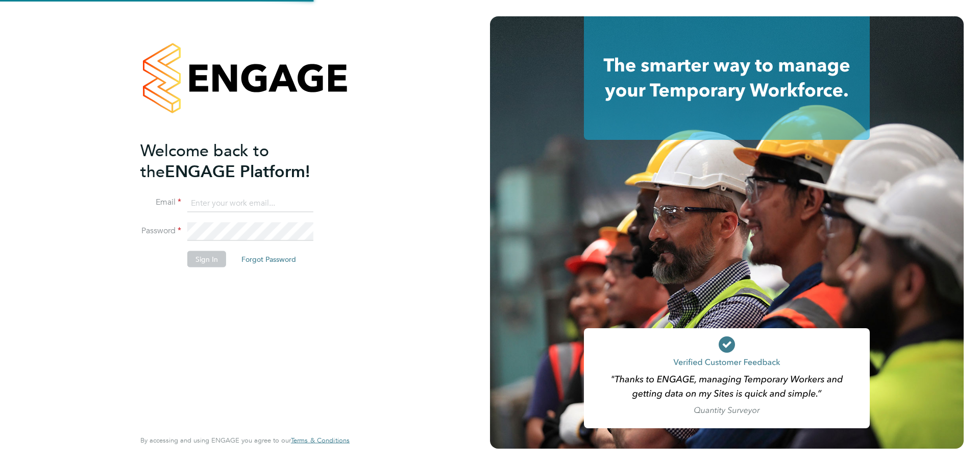  What do you see at coordinates (320, 441) in the screenshot?
I see `a: Terms & Conditions` at bounding box center [320, 441].